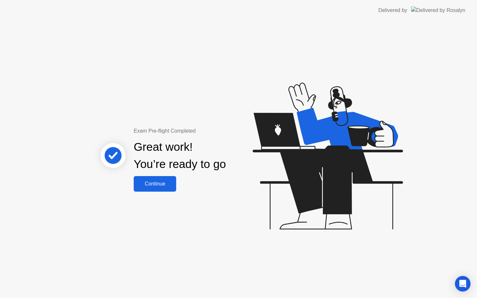 Image resolution: width=477 pixels, height=298 pixels. Describe the element at coordinates (438, 10) in the screenshot. I see `img: Delivered by Rosalyn` at that location.